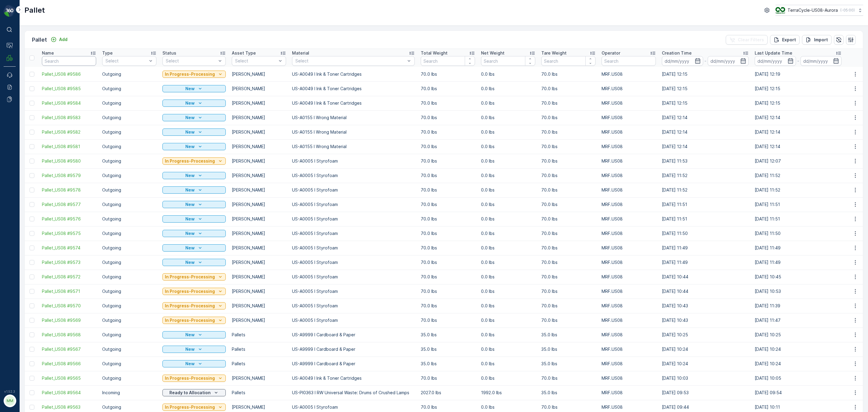 This screenshot has width=868, height=412. I want to click on span: Pallet_US08 #9575, so click(69, 233).